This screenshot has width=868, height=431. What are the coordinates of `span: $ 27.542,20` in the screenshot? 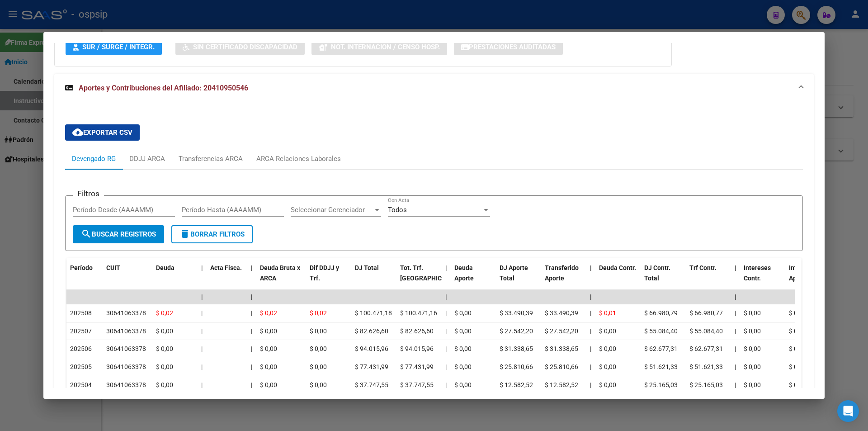 It's located at (562, 331).